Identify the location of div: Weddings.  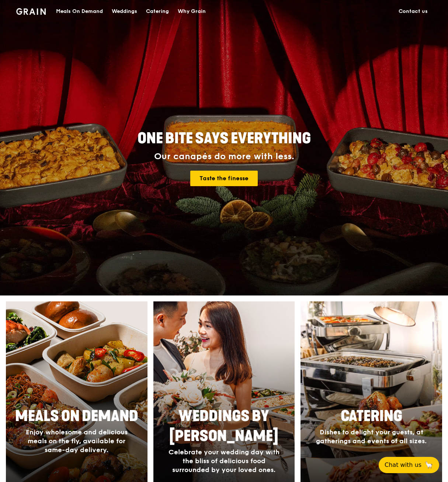
(124, 12).